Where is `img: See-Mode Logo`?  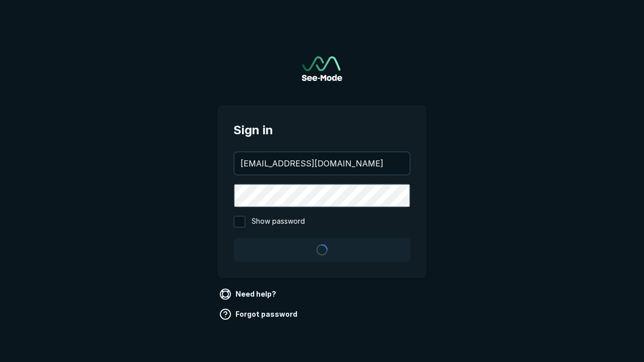 img: See-Mode Logo is located at coordinates (322, 69).